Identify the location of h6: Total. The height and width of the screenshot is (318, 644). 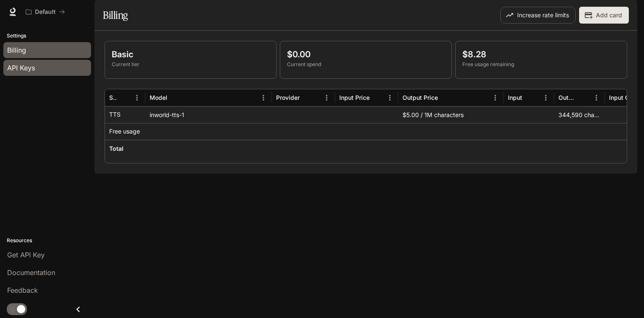
(116, 149).